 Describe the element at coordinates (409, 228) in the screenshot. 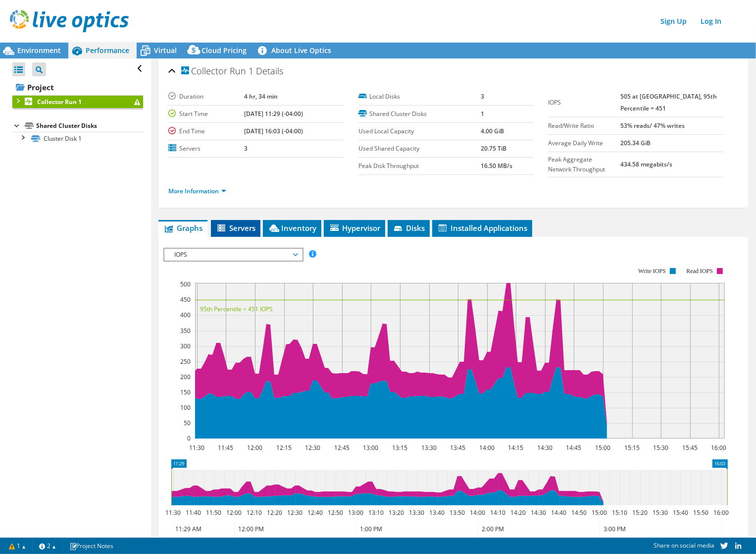

I see `span: Disks` at that location.